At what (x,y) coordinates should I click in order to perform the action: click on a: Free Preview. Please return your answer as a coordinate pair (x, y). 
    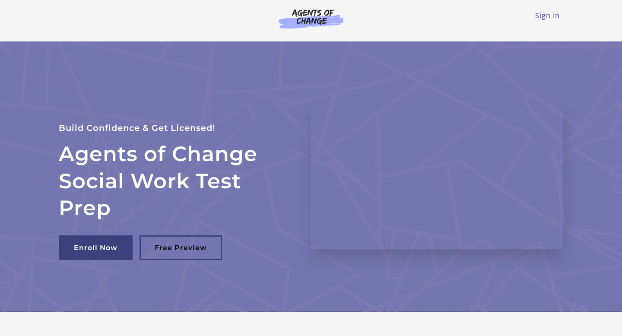
    Looking at the image, I should click on (181, 248).